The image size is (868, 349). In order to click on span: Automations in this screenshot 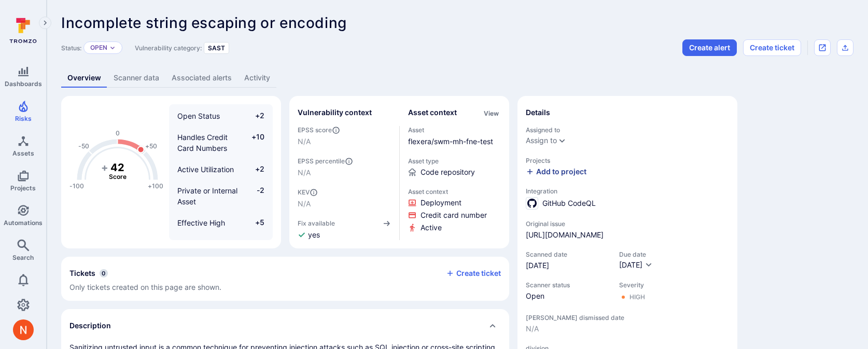, I will do `click(23, 222)`.